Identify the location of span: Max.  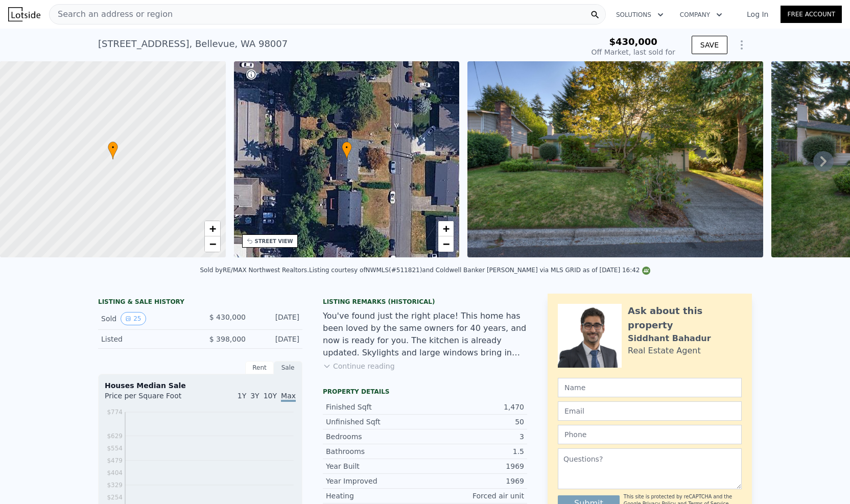
(288, 397).